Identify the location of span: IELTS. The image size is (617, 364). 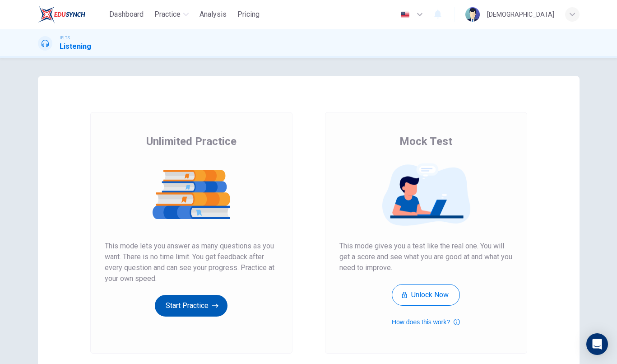
(65, 38).